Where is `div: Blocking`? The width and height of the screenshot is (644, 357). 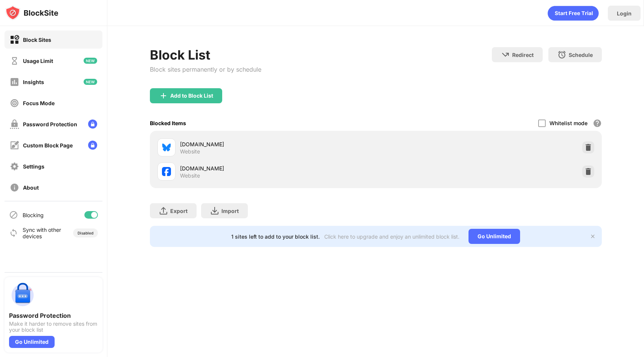 div: Blocking is located at coordinates (33, 215).